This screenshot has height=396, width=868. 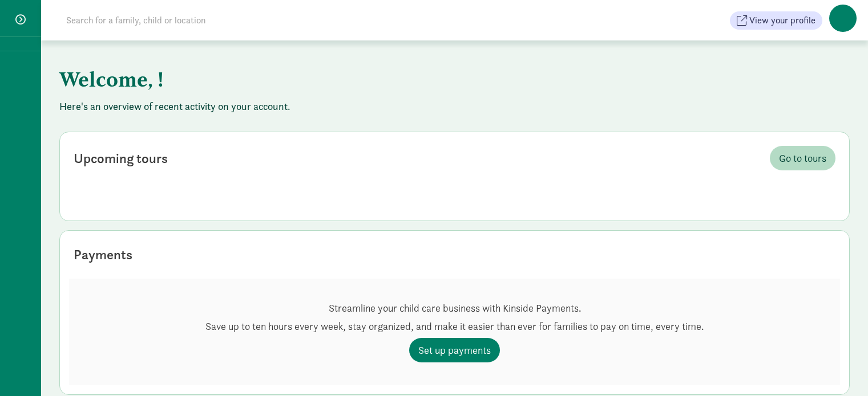 What do you see at coordinates (454, 308) in the screenshot?
I see `p: Streamline your child care business with Kinside Payments.` at bounding box center [454, 308].